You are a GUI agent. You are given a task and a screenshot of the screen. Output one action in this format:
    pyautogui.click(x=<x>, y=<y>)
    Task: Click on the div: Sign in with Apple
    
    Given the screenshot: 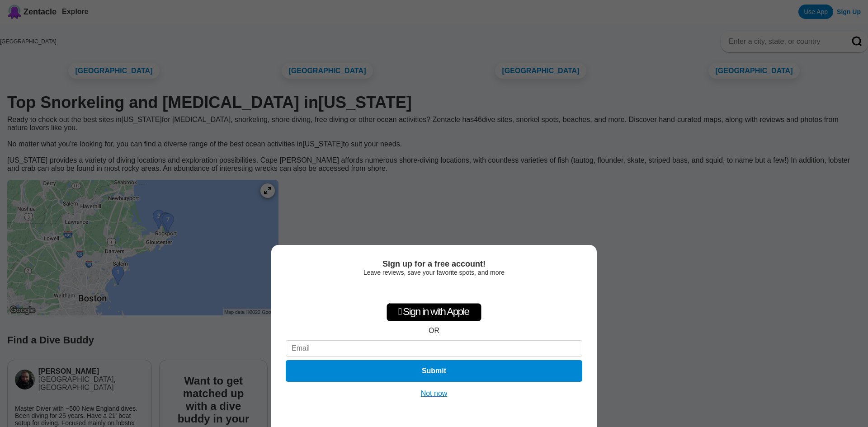 What is the action you would take?
    pyautogui.click(x=434, y=312)
    